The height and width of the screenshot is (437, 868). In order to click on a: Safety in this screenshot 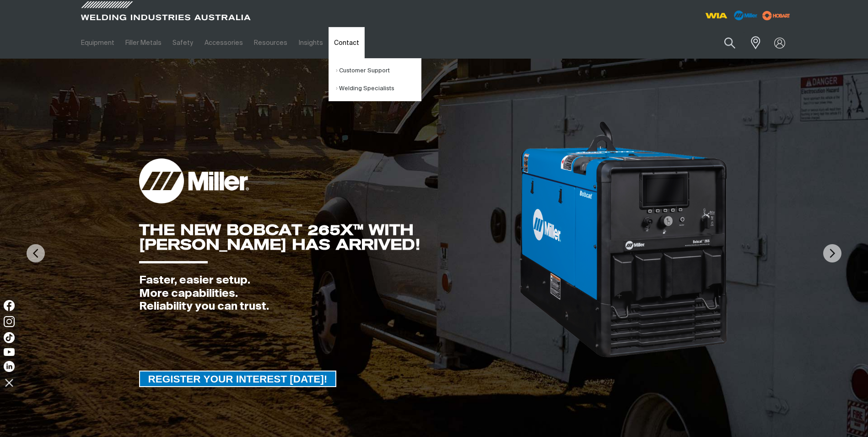, I will do `click(183, 43)`.